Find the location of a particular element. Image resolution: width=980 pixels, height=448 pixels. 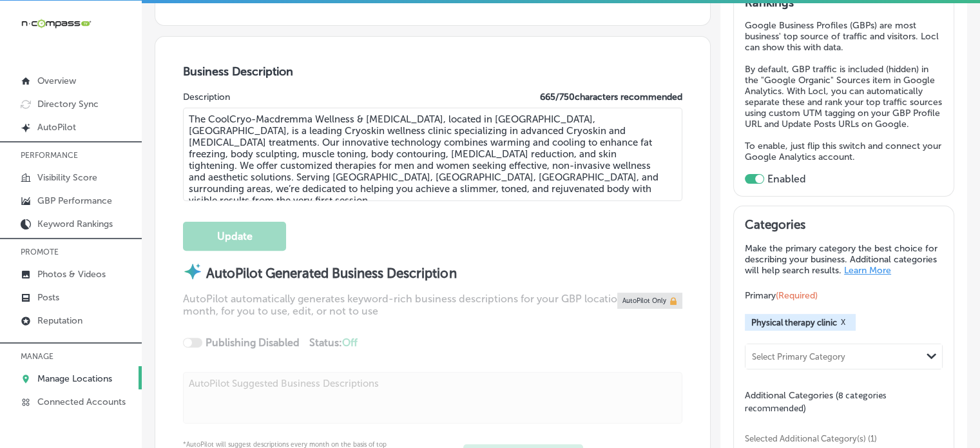

span: Physical therapy clinic is located at coordinates (794, 322).